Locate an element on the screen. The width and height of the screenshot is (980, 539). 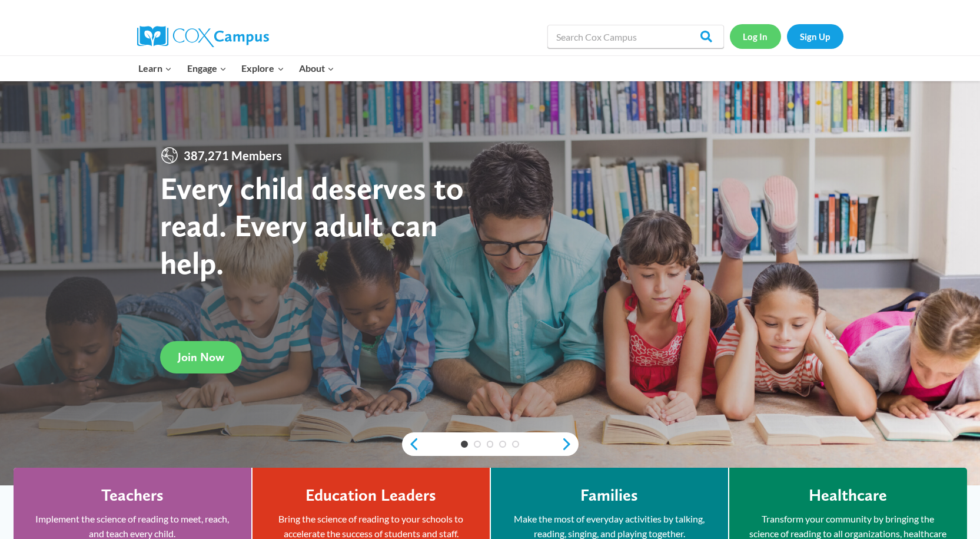
a: 2 is located at coordinates (477, 444).